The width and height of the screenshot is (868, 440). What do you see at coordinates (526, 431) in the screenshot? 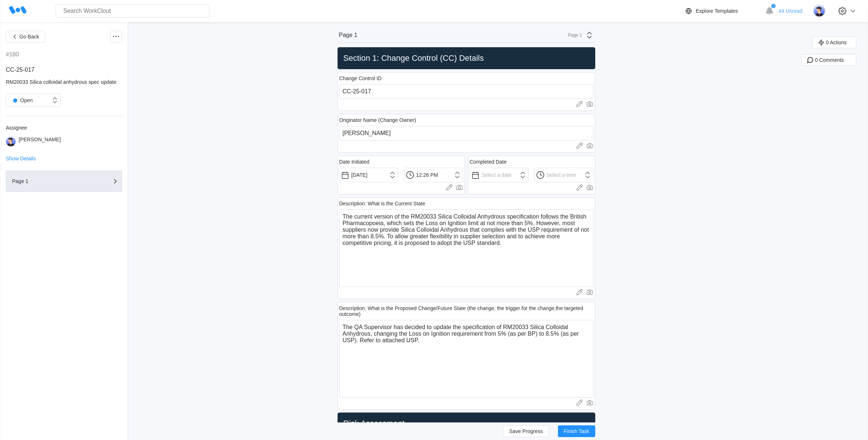
I see `span: Save Progress` at bounding box center [526, 431].